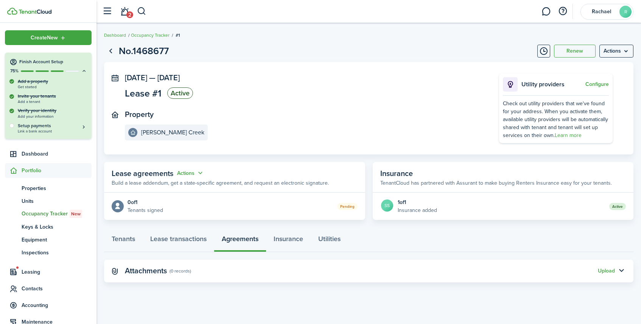  What do you see at coordinates (48, 252) in the screenshot?
I see `a: Inspections` at bounding box center [48, 252].